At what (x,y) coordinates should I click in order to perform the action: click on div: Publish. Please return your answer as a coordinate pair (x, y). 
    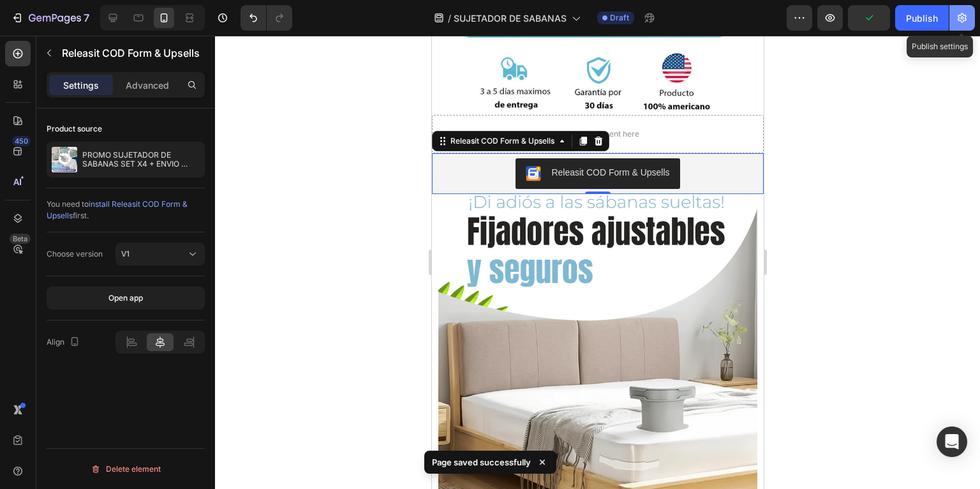
    Looking at the image, I should click on (922, 18).